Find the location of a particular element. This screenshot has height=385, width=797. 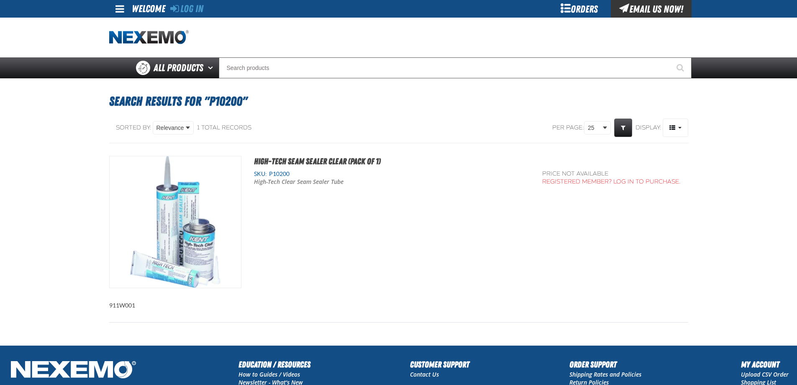

a: How to Guides / Videos is located at coordinates (269, 374).